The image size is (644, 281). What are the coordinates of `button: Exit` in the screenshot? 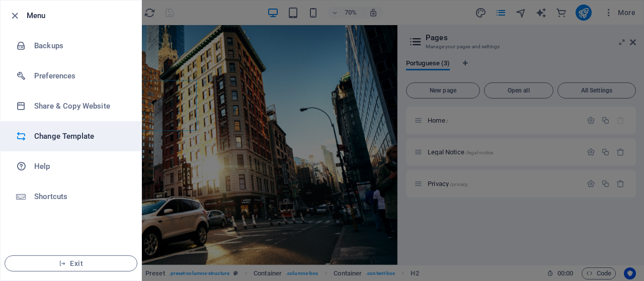 It's located at (71, 263).